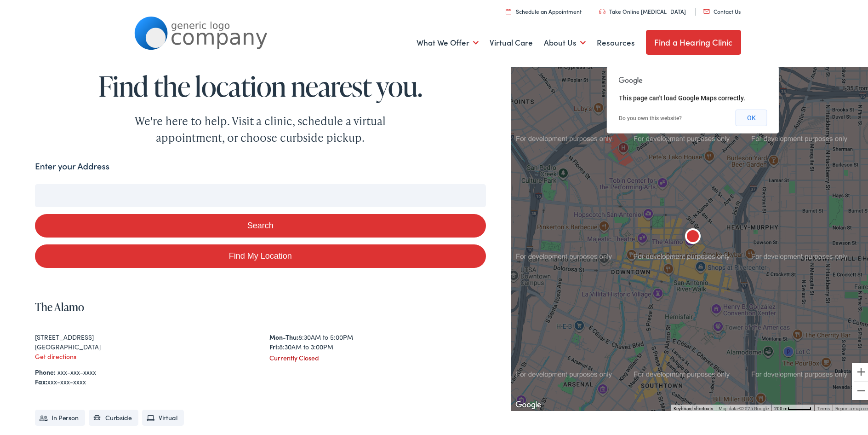 Image resolution: width=868 pixels, height=435 pixels. I want to click on a: Do you own this website?, so click(650, 117).